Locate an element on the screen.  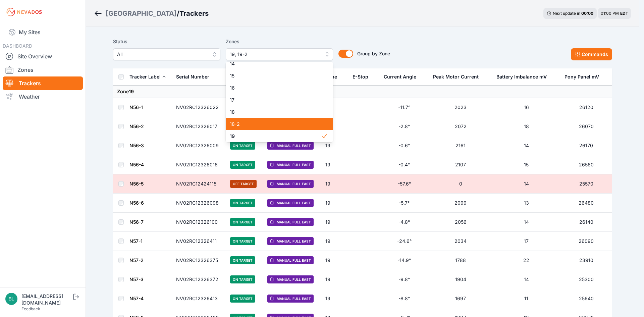
span: 14 is located at coordinates (275, 64).